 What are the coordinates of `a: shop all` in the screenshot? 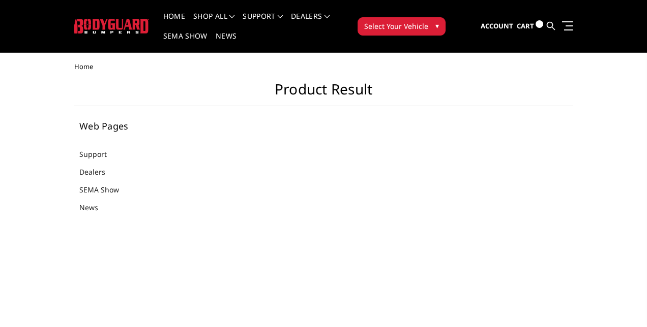 It's located at (214, 22).